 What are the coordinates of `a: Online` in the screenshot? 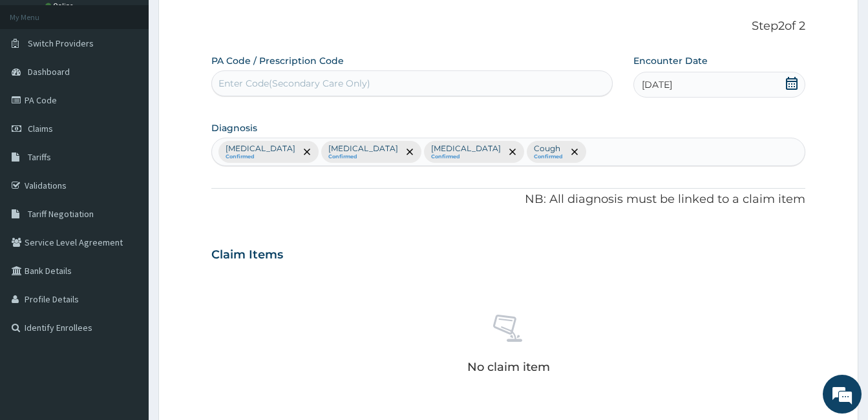 It's located at (61, 6).